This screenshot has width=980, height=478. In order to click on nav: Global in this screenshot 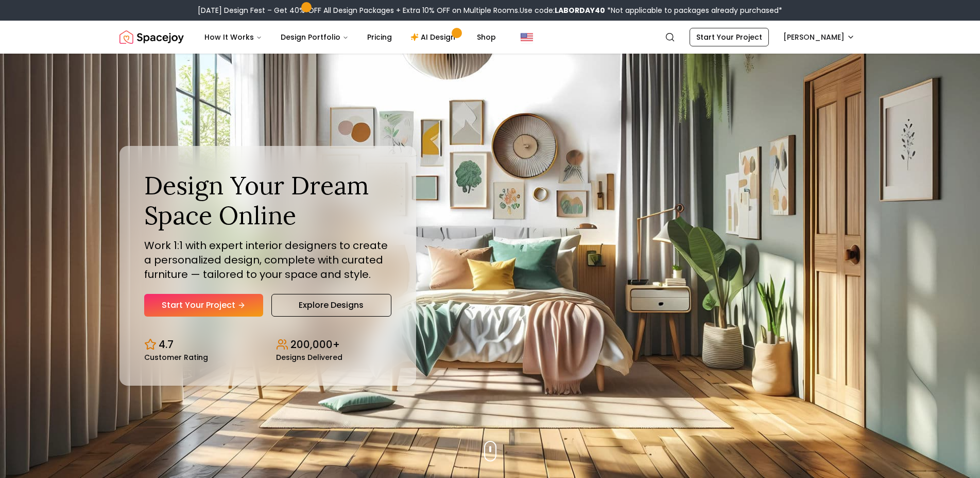, I will do `click(490, 37)`.